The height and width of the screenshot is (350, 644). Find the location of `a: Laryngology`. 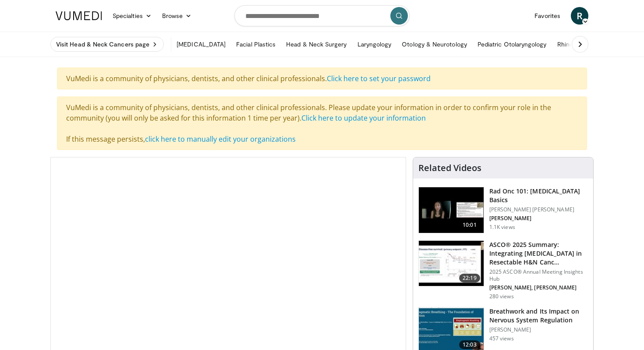

a: Laryngology is located at coordinates (375, 44).